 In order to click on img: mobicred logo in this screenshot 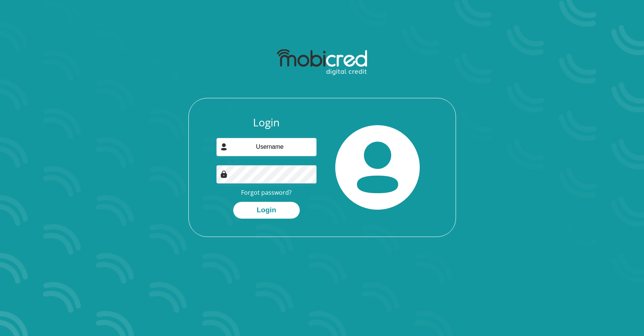, I will do `click(322, 62)`.